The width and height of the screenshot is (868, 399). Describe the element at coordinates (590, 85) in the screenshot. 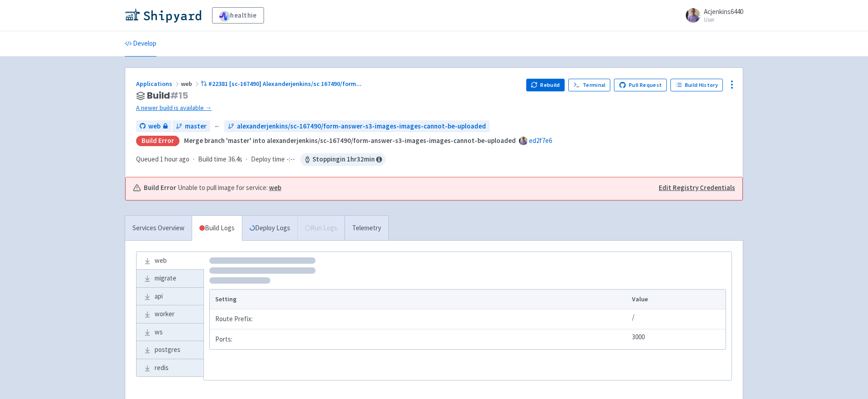

I see `a: Terminal` at that location.